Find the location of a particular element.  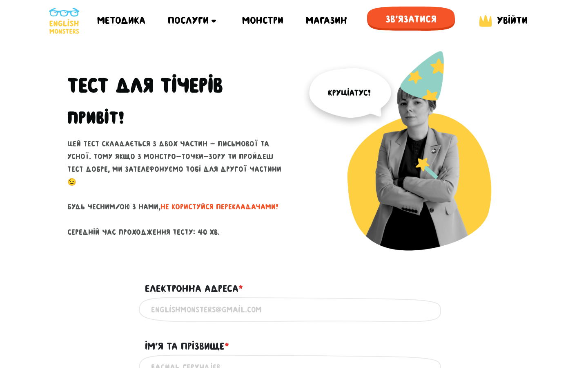

label: Ім'я та прізвище is located at coordinates (187, 346).